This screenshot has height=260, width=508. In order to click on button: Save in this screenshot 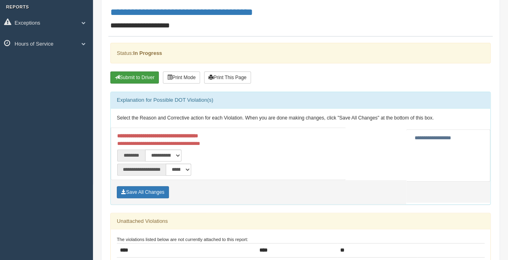, I will do `click(143, 192)`.